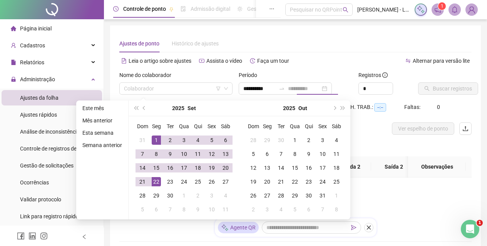 This screenshot has height=246, width=487. What do you see at coordinates (413, 107) in the screenshot?
I see `span: Faltas:` at bounding box center [413, 107].